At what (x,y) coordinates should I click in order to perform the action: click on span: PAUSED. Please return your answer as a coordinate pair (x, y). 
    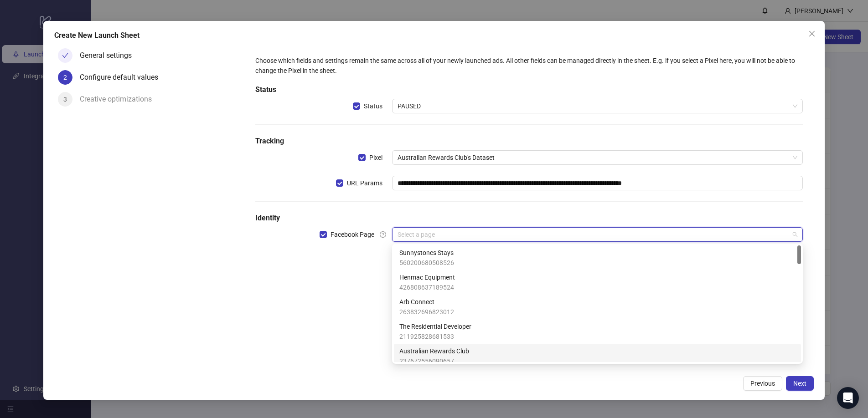
    Looking at the image, I should click on (598, 106).